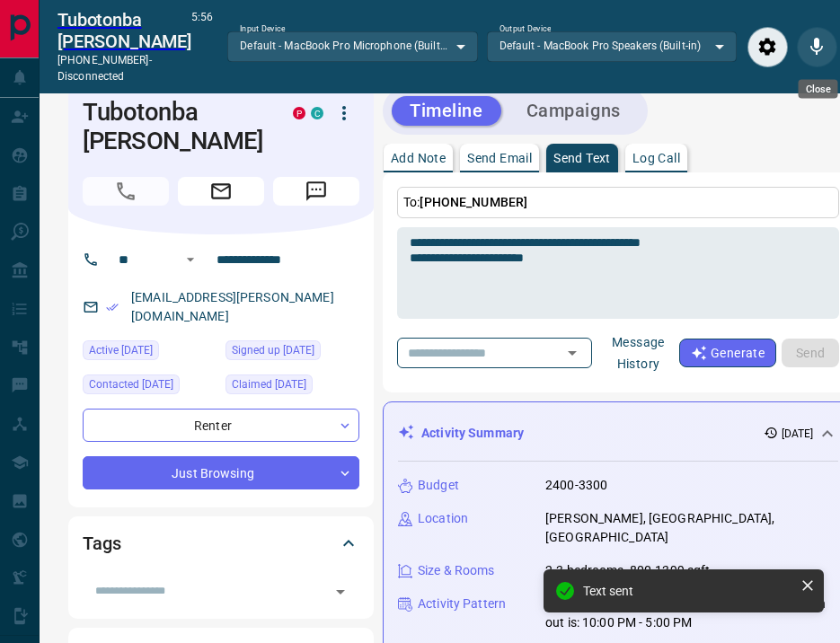 The width and height of the screenshot is (840, 643). Describe the element at coordinates (221, 473) in the screenshot. I see `div: Just Browsing` at that location.